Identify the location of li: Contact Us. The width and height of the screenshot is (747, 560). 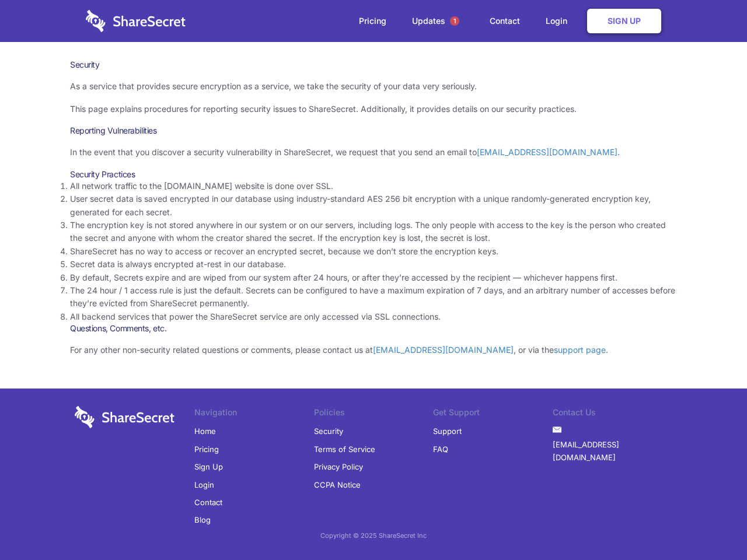
(612, 414).